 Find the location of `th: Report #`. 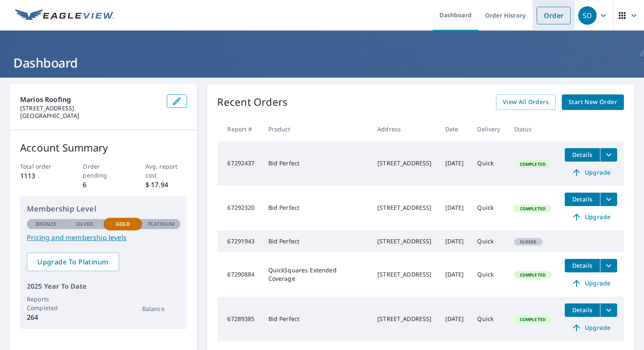

th: Report # is located at coordinates (239, 129).